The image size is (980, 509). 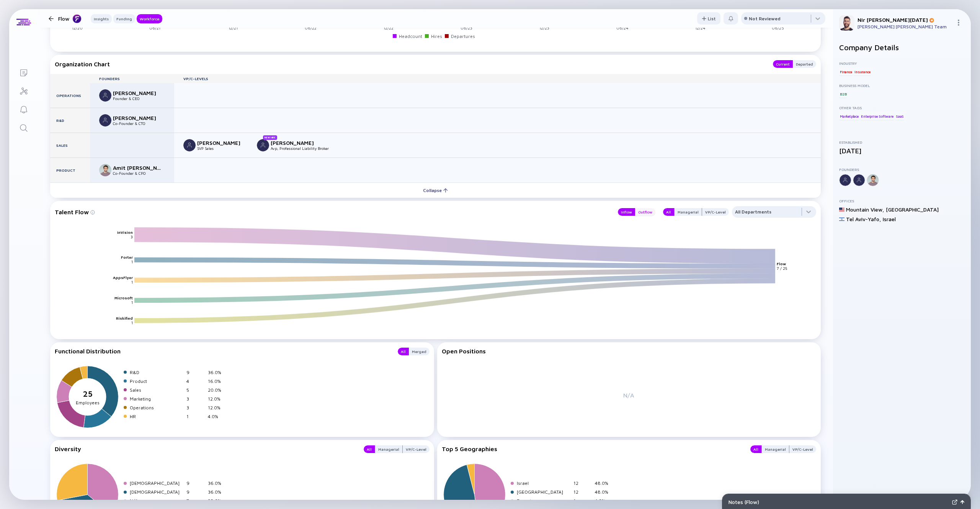 What do you see at coordinates (77, 28) in the screenshot?
I see `tspan: 12/20` at bounding box center [77, 28].